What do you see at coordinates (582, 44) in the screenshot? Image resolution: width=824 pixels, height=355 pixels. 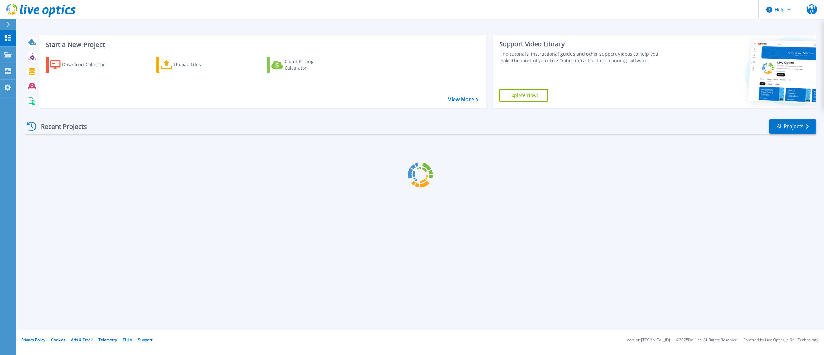 I see `div: Support Video Library` at bounding box center [582, 44].